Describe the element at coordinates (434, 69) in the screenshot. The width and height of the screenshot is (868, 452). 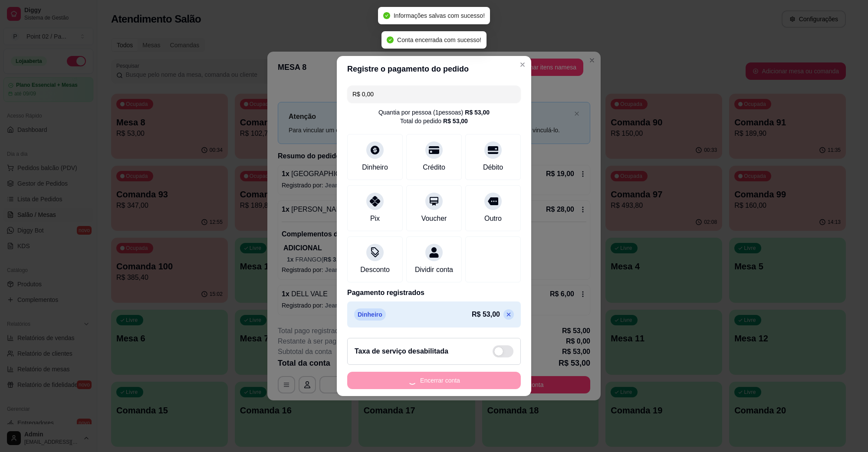
I see `header: Registre o pagamento do pedido` at that location.